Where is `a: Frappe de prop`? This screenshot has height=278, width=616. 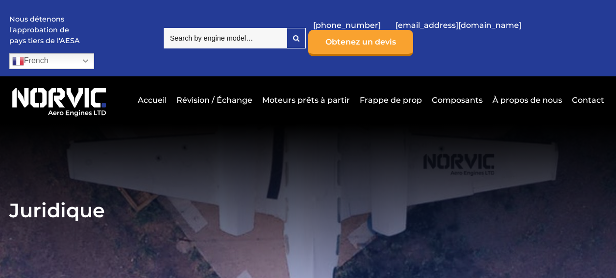
a: Frappe de prop is located at coordinates (390, 100).